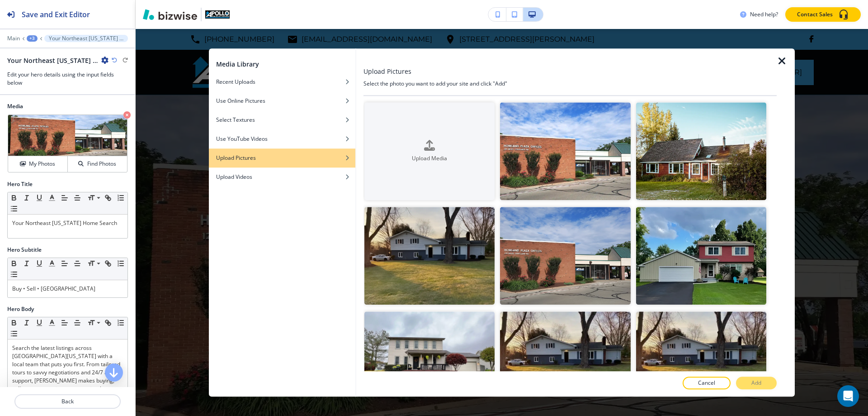 The image size is (868, 416). I want to click on h4: Use Online Pictures, so click(240, 101).